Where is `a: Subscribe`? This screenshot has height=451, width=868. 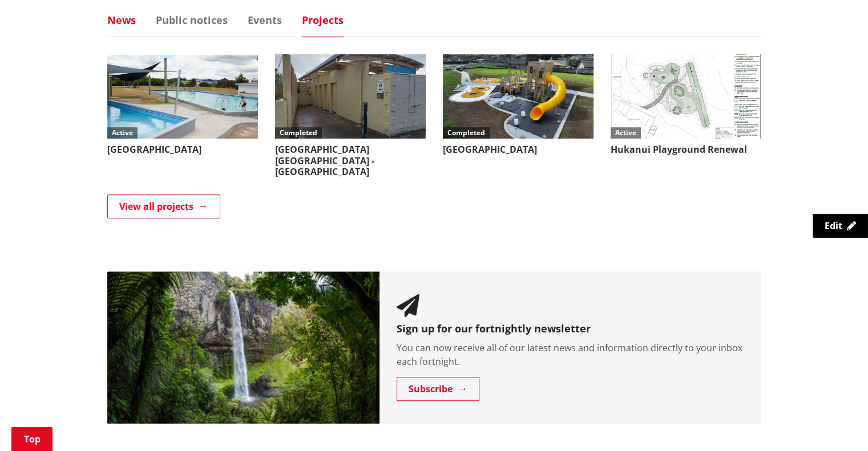
a: Subscribe is located at coordinates (437, 389).